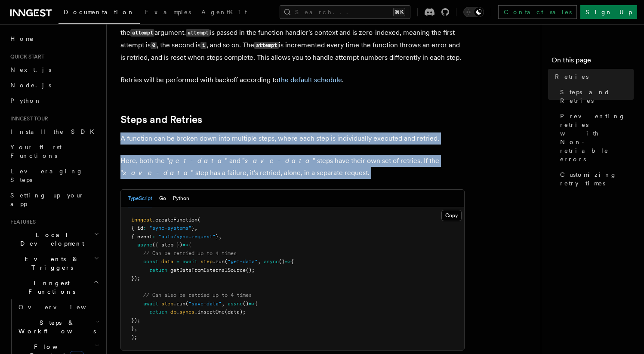 The width and height of the screenshot is (644, 354). I want to click on span: AgentKit, so click(224, 12).